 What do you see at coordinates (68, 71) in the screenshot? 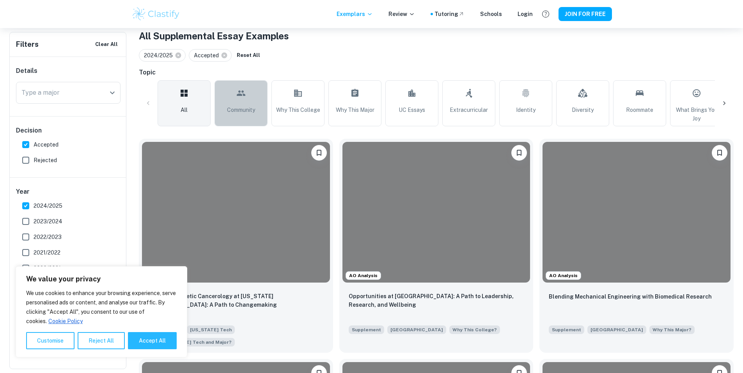
I see `h6: Details` at bounding box center [68, 71].